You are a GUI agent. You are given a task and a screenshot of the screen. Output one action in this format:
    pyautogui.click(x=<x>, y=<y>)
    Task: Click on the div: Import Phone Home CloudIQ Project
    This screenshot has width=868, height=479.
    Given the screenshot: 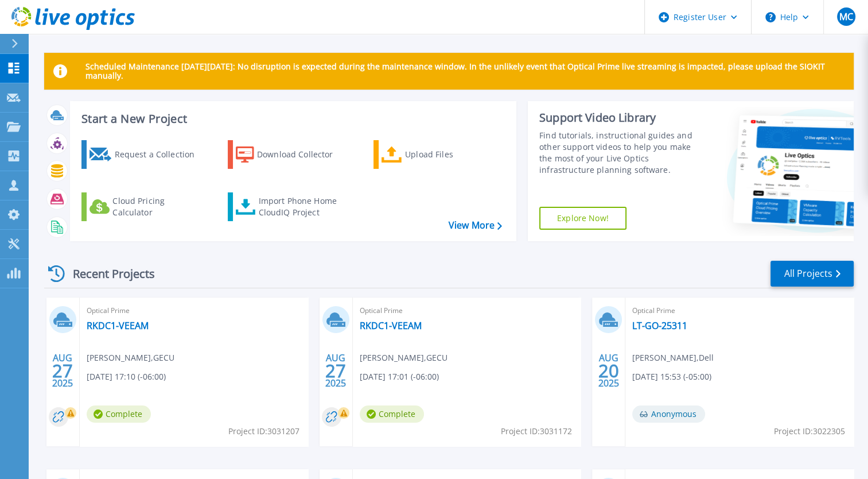 What is the action you would take?
    pyautogui.click(x=303, y=206)
    